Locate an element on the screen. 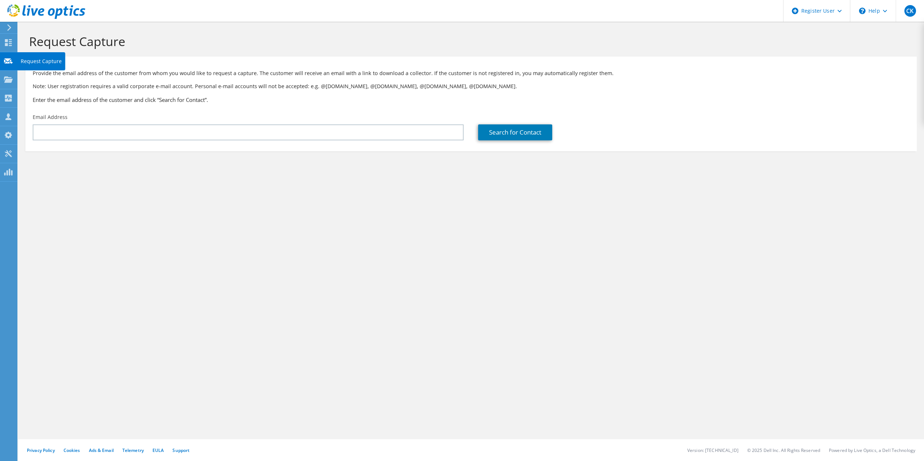 The image size is (924, 461). p: Note: User registration requires a valid corporate e-mail account. Personal e-mail accounts will ... is located at coordinates (471, 86).